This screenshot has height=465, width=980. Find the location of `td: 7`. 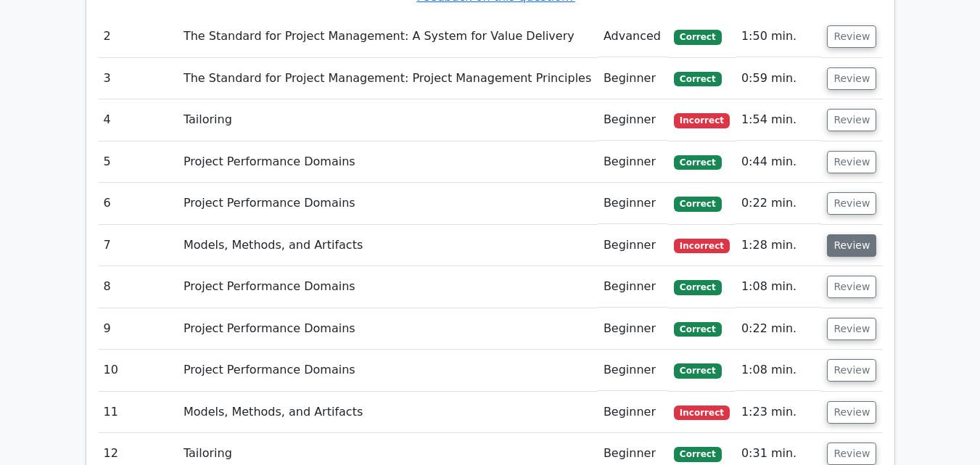

td: 7 is located at coordinates (138, 245).